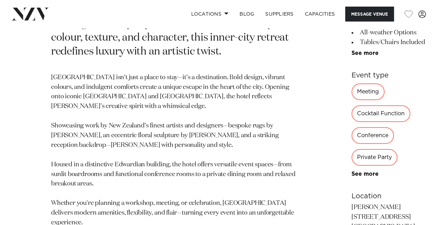 The image size is (437, 225). I want to click on button: Message Venue, so click(370, 14).